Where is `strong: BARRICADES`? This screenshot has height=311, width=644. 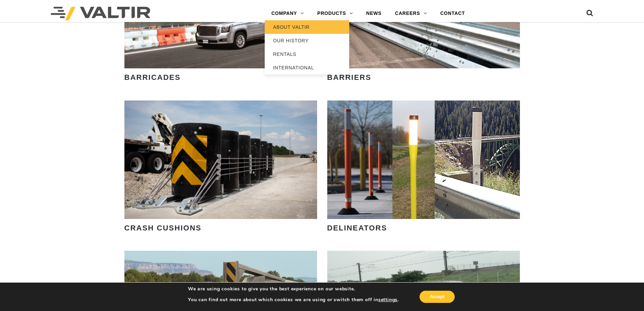
strong: BARRICADES is located at coordinates (153, 77).